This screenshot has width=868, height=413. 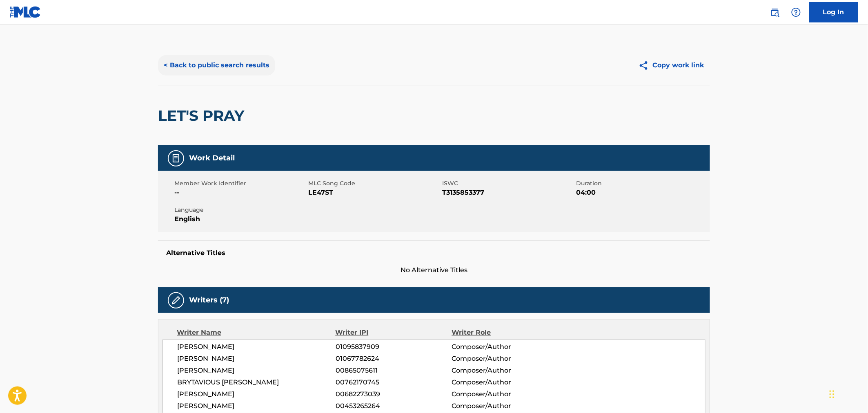 I want to click on a: Log In, so click(x=834, y=13).